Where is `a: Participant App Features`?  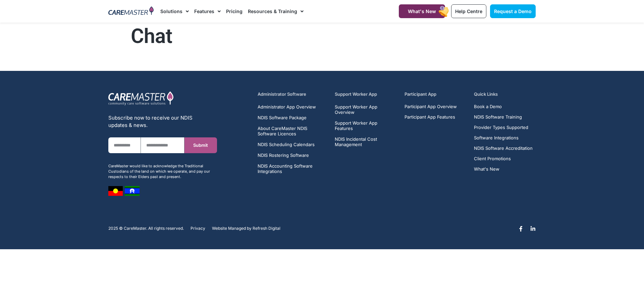
a: Participant App Features is located at coordinates (431, 117).